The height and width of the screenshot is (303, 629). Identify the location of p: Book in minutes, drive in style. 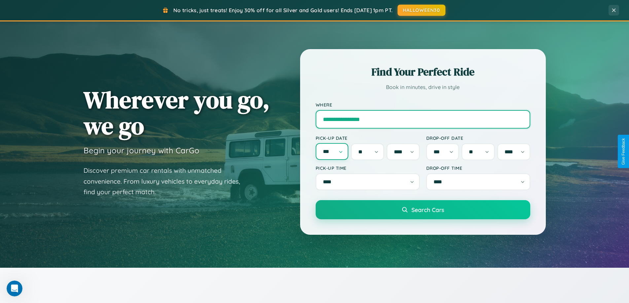
(423, 87).